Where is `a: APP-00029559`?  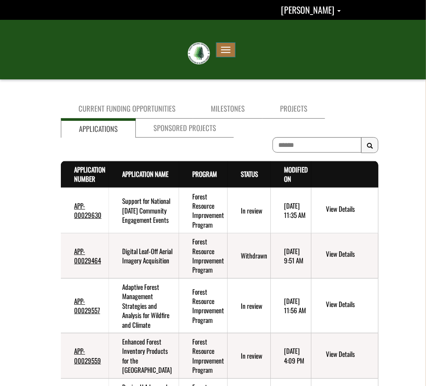 a: APP-00029559 is located at coordinates (87, 355).